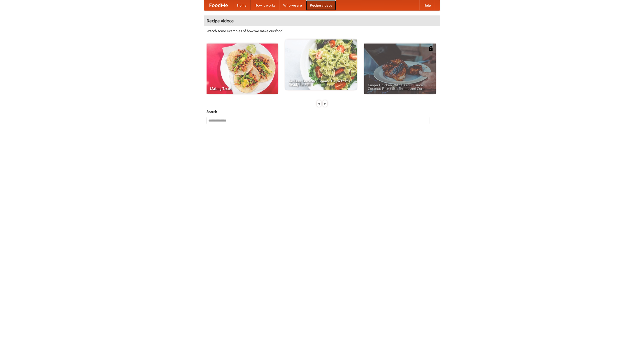 Image resolution: width=644 pixels, height=356 pixels. Describe the element at coordinates (243, 89) in the screenshot. I see `span: Making Tacos` at that location.